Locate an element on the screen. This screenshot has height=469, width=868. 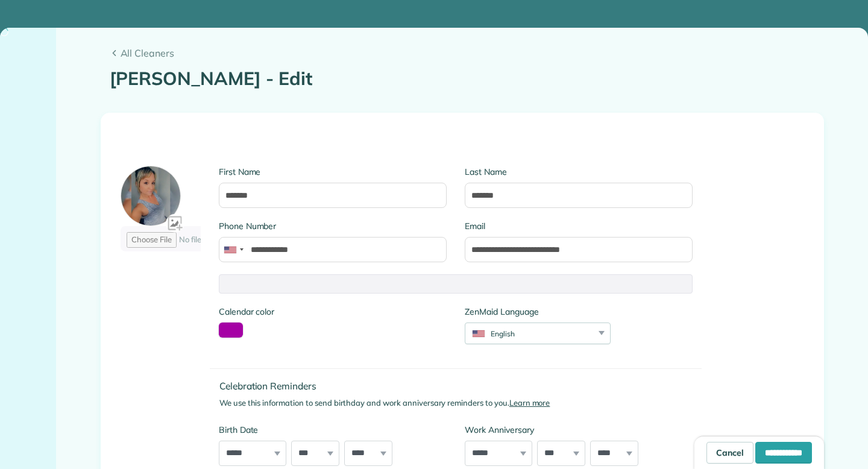
label: Last Name is located at coordinates (579, 172).